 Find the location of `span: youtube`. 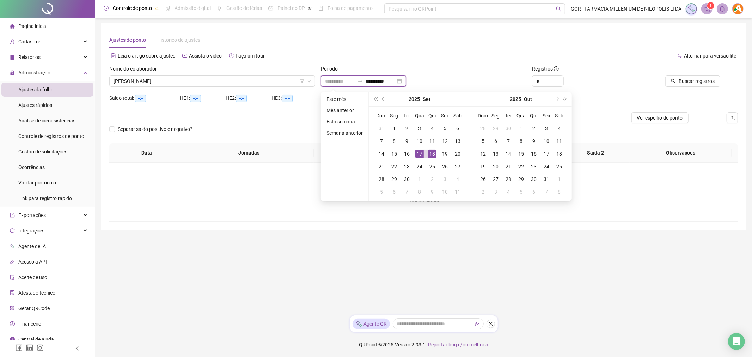

span: youtube is located at coordinates (185, 56).